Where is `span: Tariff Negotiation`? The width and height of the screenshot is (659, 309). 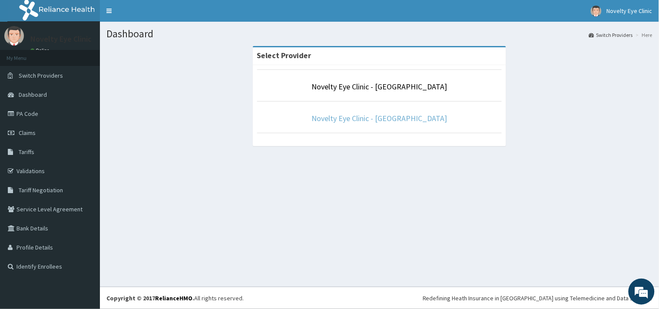
span: Tariff Negotiation is located at coordinates (41, 190).